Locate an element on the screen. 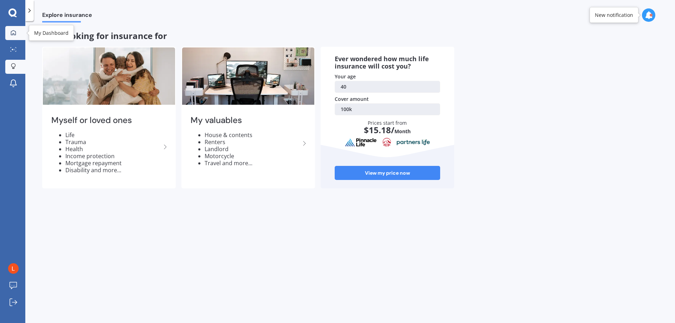  img: partnersLife is located at coordinates (413, 142).